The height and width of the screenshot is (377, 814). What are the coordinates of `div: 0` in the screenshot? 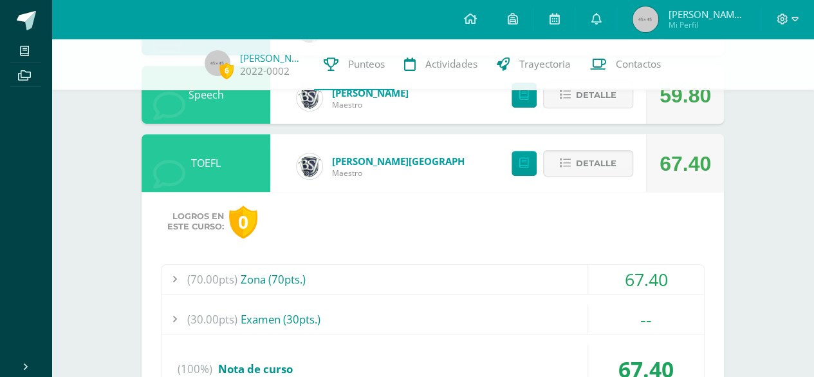 It's located at (243, 221).